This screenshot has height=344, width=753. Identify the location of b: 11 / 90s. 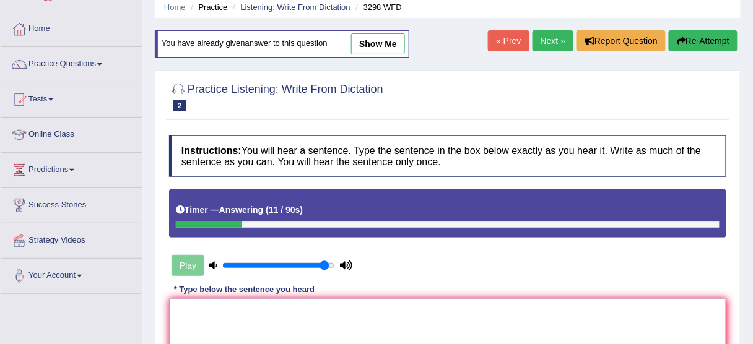
(284, 210).